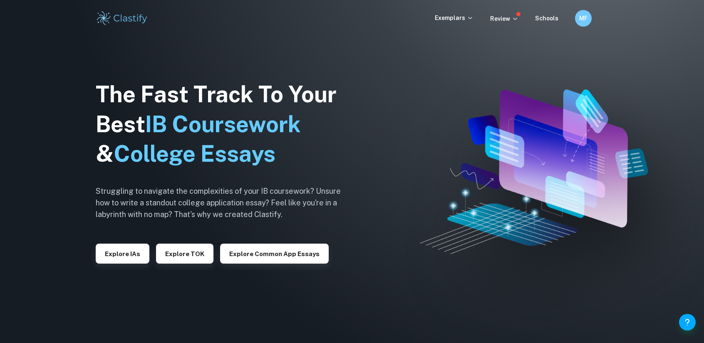  Describe the element at coordinates (274, 254) in the screenshot. I see `button: Explore Common App essays` at that location.